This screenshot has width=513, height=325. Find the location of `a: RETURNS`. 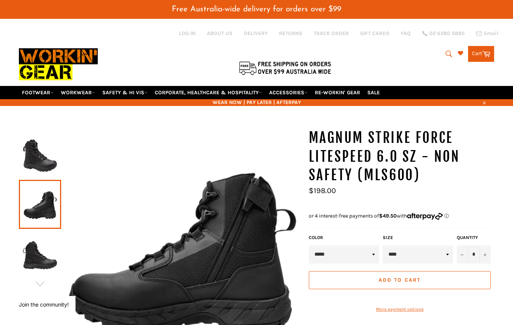

a: RETURNS is located at coordinates (290, 33).